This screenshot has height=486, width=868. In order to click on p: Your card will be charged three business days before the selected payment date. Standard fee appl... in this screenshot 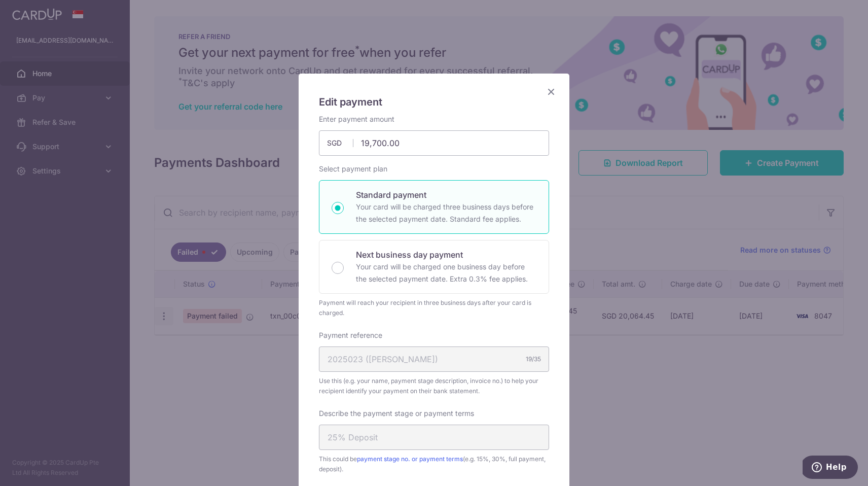, I will do `click(446, 213)`.